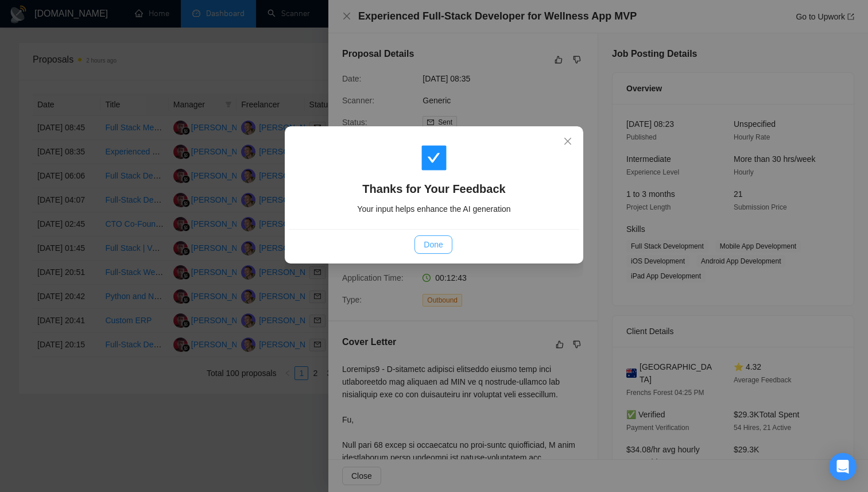  I want to click on div: Open Intercom Messenger, so click(843, 467).